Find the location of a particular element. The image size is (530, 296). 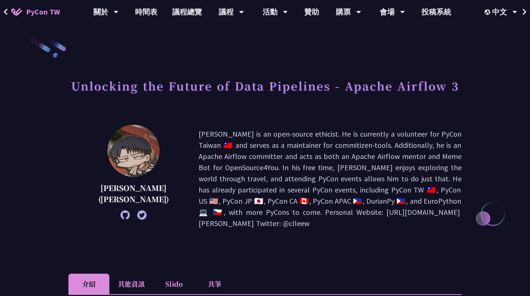

span: PyCon TW is located at coordinates (43, 12).